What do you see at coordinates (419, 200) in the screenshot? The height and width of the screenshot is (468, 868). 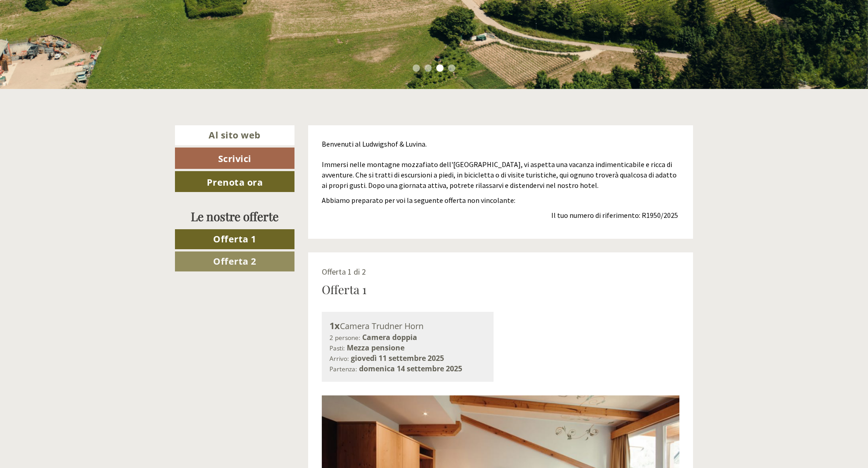 I see `font: Abbiamo preparato per voi la seguente offerta non vincolante:` at bounding box center [419, 200].